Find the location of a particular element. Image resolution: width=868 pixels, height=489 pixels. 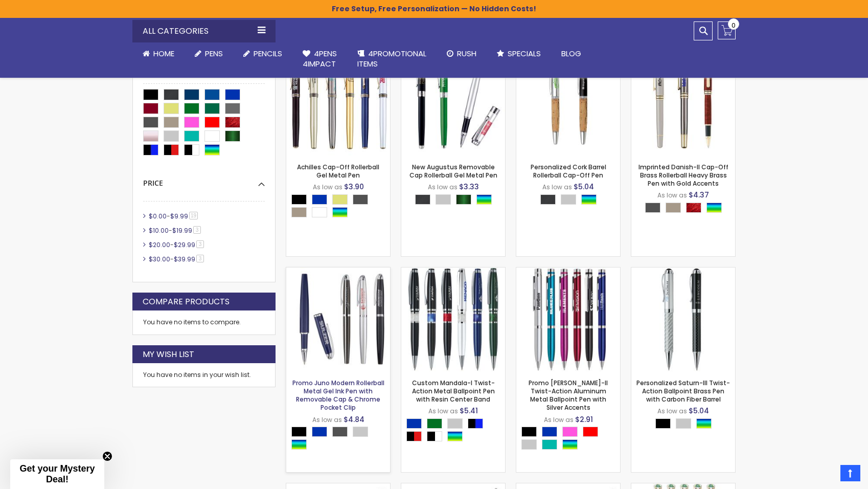

div: All Categories is located at coordinates (204, 31).